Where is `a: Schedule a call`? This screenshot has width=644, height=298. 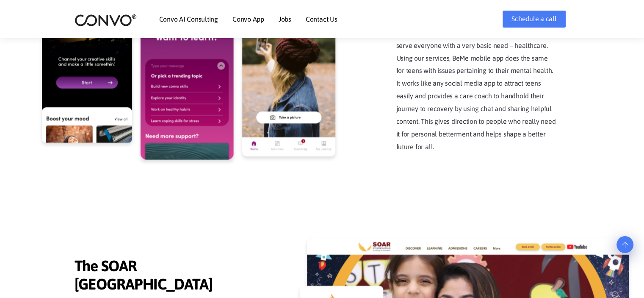 a: Schedule a call is located at coordinates (534, 19).